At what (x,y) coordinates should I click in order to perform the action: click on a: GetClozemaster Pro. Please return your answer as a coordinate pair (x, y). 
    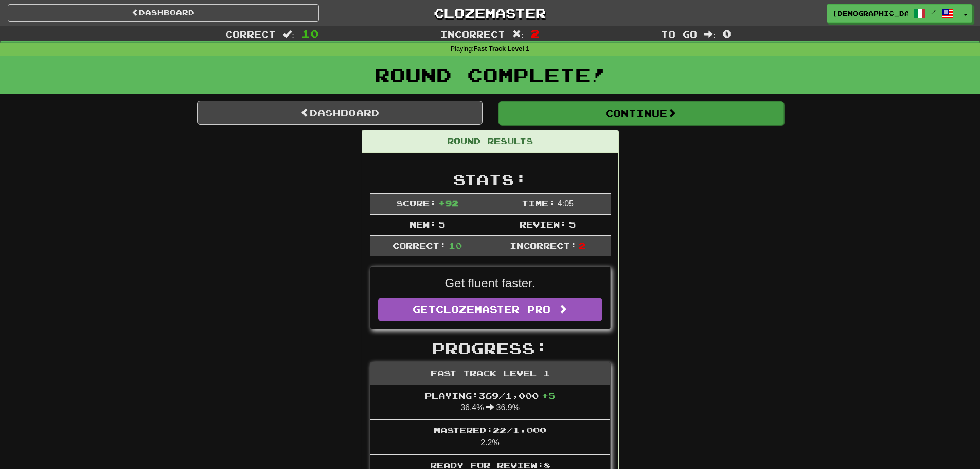
    Looking at the image, I should click on (490, 309).